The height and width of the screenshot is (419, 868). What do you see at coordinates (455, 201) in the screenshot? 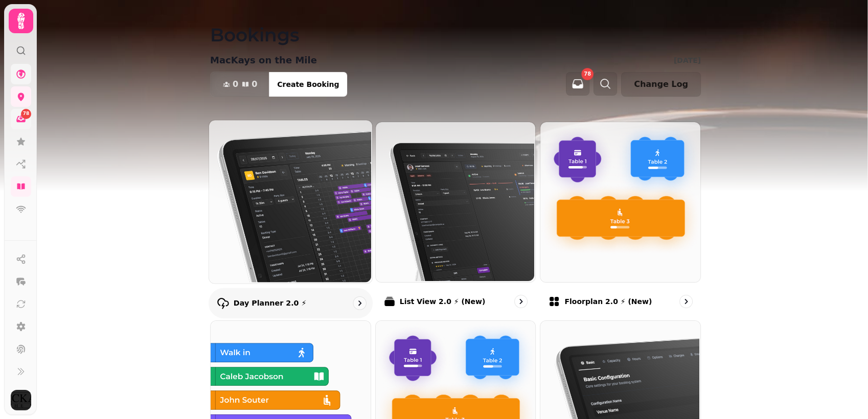
I see `img: List View 2.0 ⚡ (New)` at bounding box center [455, 201].